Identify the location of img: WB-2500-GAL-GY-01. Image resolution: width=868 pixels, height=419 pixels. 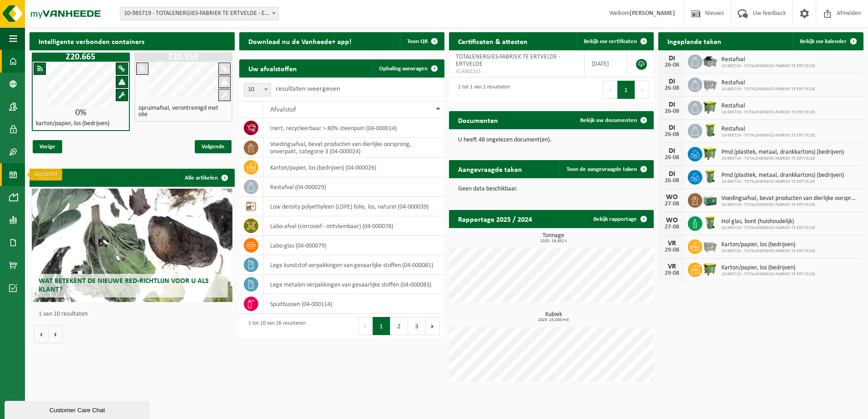
(710, 84).